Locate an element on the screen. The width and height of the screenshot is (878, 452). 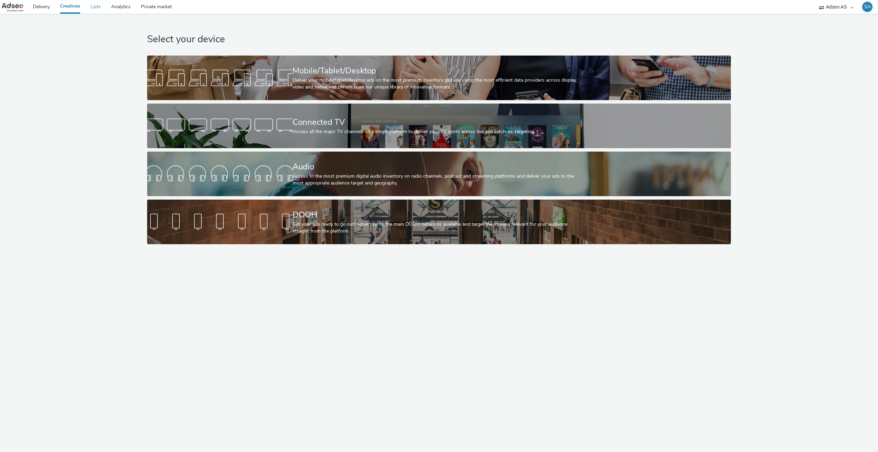
div: Mobile/Tablet/Desktop is located at coordinates (438, 71).